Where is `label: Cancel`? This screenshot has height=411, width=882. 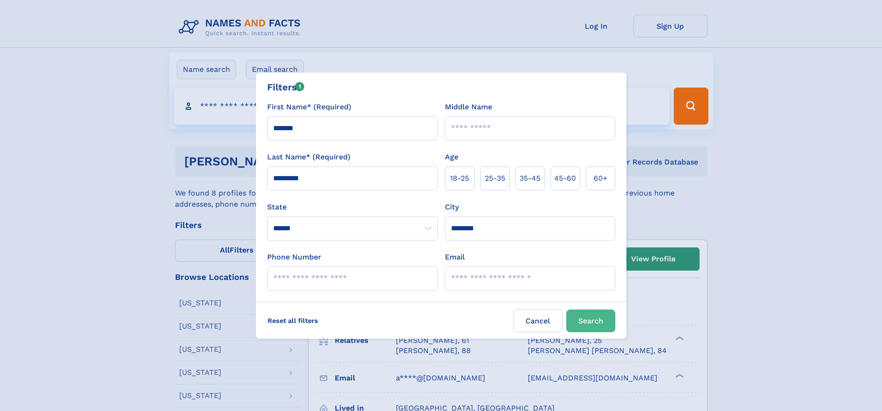 label: Cancel is located at coordinates (538, 320).